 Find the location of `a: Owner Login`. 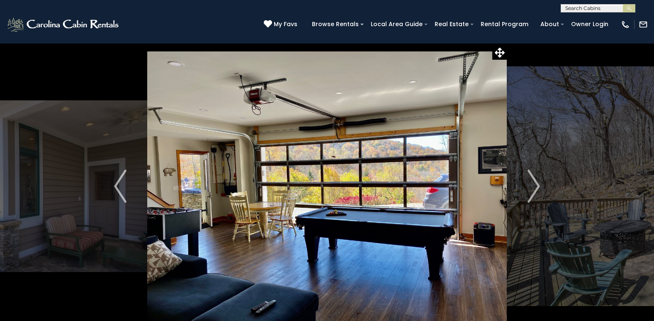

a: Owner Login is located at coordinates (589, 24).